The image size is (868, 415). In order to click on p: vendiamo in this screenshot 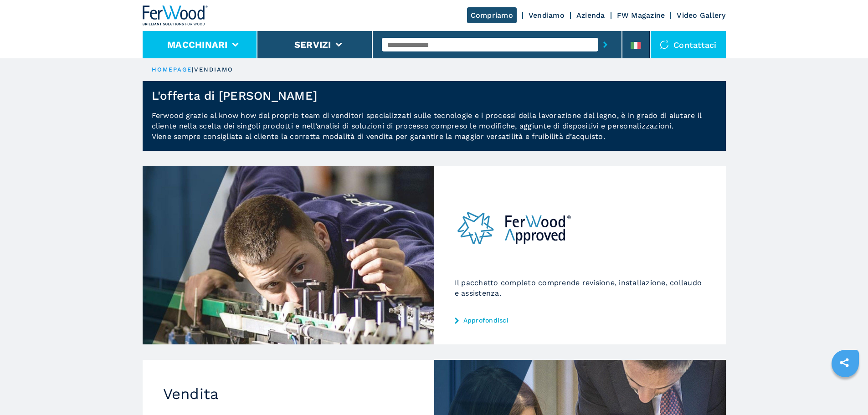, I will do `click(213, 69)`.